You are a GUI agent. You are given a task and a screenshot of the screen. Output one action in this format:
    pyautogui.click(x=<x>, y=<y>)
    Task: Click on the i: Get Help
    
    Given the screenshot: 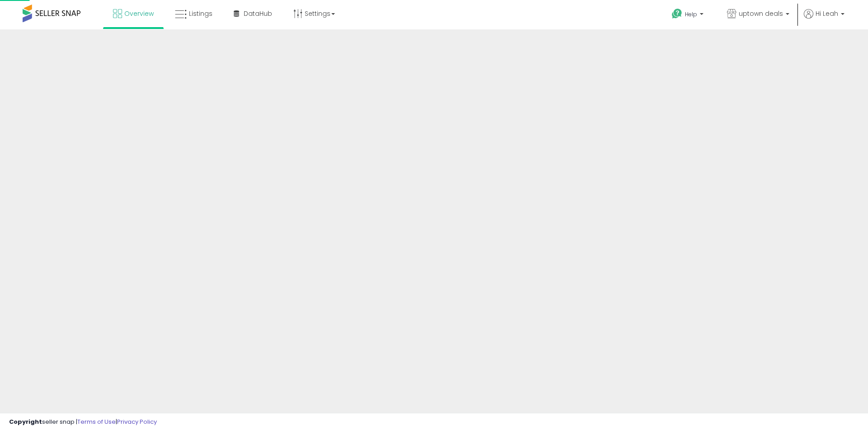 What is the action you would take?
    pyautogui.click(x=677, y=13)
    